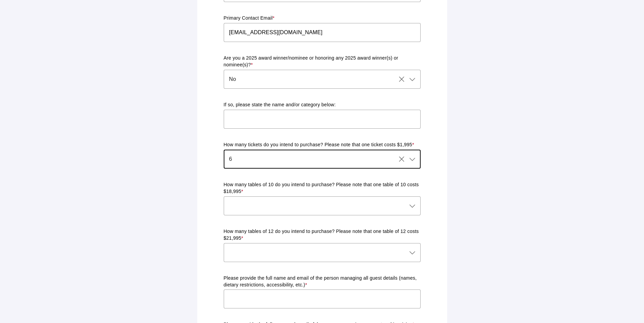 The height and width of the screenshot is (323, 644). I want to click on p: Primary Contact Email, so click(322, 19).